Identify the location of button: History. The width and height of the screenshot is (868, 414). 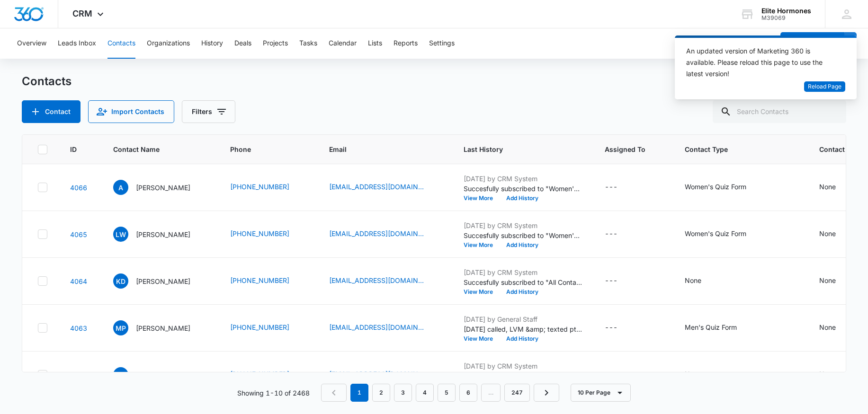
(212, 43).